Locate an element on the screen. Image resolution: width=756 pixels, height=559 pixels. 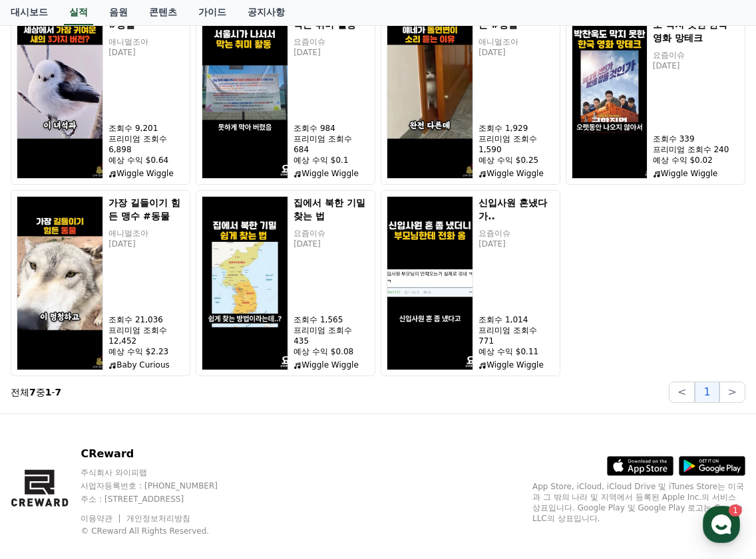
p: 예상 수익 $0.02 is located at coordinates (696, 160).